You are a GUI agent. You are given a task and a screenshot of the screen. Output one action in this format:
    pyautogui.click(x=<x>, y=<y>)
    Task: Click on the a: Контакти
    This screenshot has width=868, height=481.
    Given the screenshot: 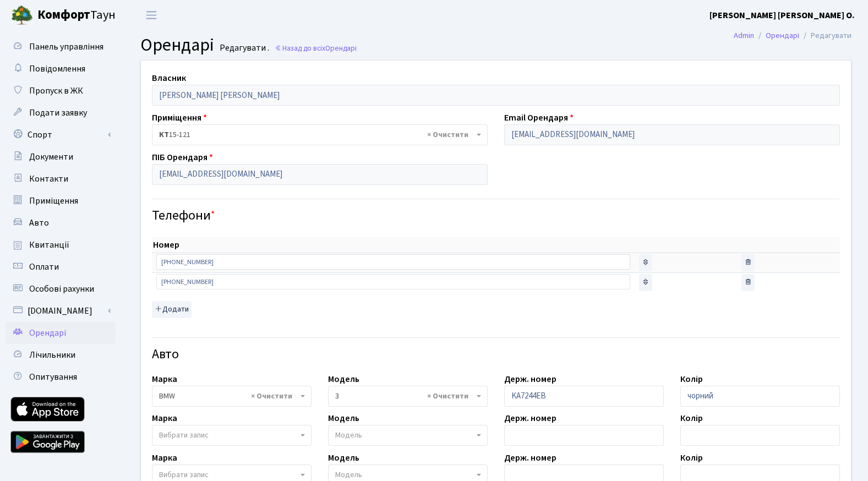 What is the action you would take?
    pyautogui.click(x=60, y=179)
    